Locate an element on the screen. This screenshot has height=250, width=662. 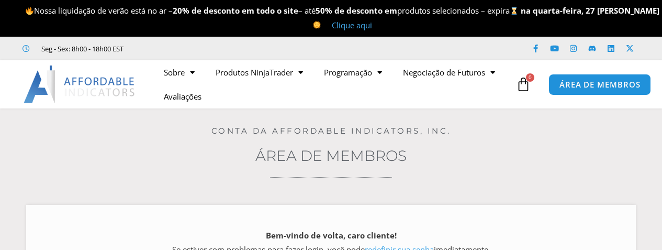
font: 20% de desconto is located at coordinates (206, 10).